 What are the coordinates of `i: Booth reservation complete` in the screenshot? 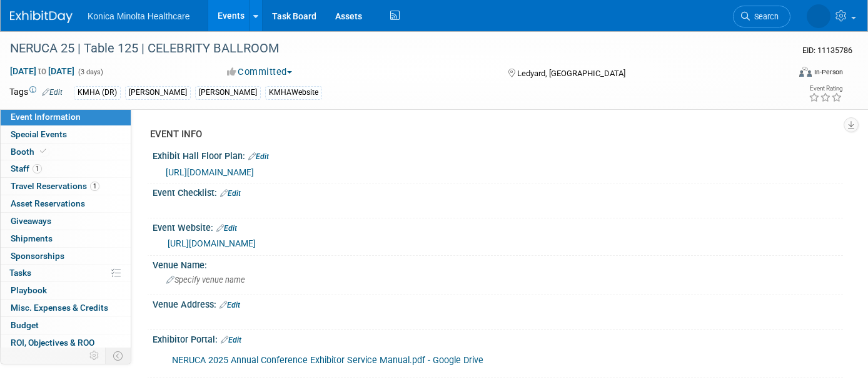 It's located at (43, 151).